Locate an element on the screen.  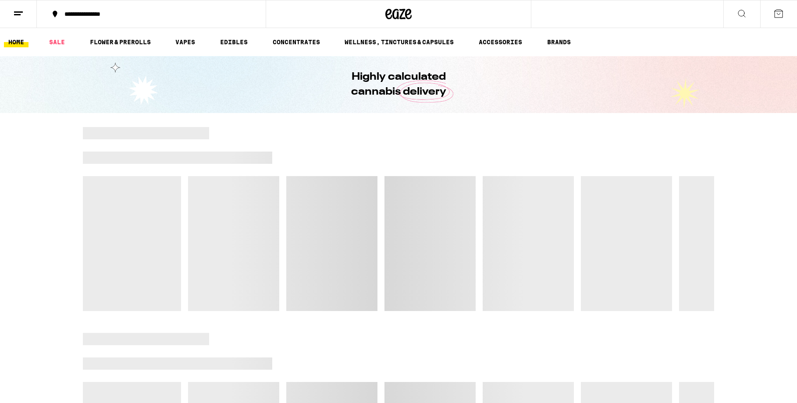
a: EDIBLES is located at coordinates (234, 42).